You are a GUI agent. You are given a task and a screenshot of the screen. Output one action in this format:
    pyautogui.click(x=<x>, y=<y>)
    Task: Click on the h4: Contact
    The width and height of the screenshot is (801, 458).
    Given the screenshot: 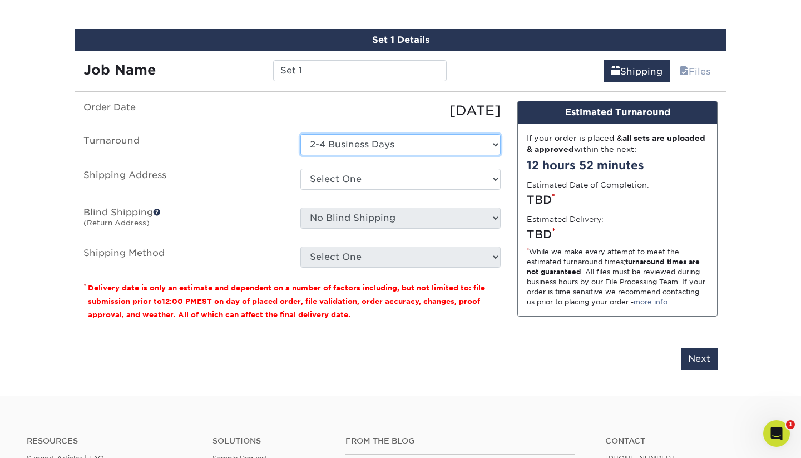 What is the action you would take?
    pyautogui.click(x=690, y=441)
    